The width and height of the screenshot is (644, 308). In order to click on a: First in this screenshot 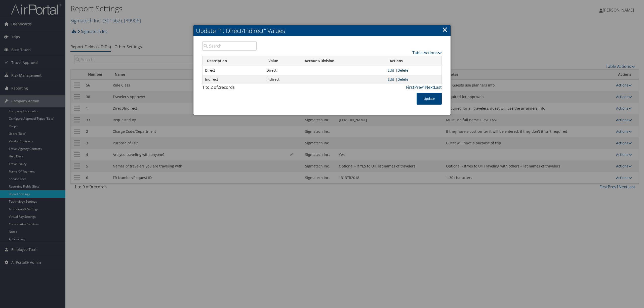, I will do `click(410, 87)`.